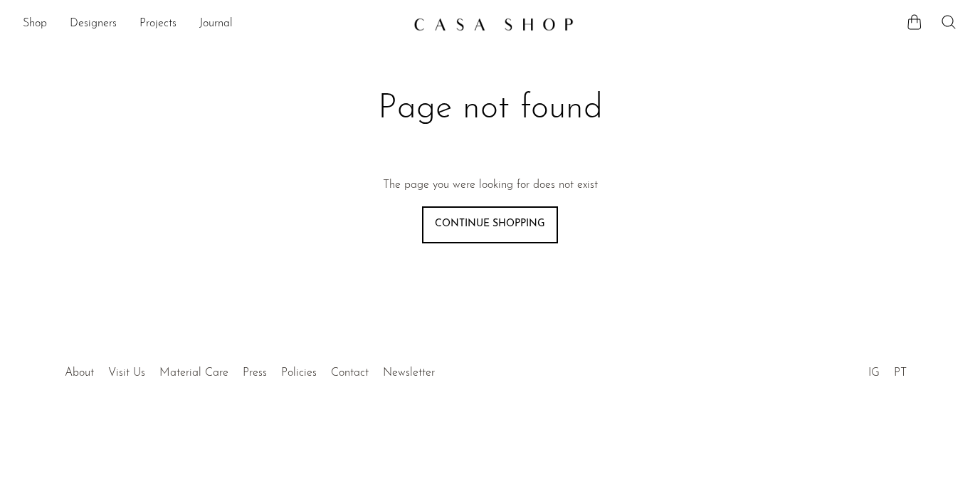  Describe the element at coordinates (874, 373) in the screenshot. I see `a: IG` at that location.